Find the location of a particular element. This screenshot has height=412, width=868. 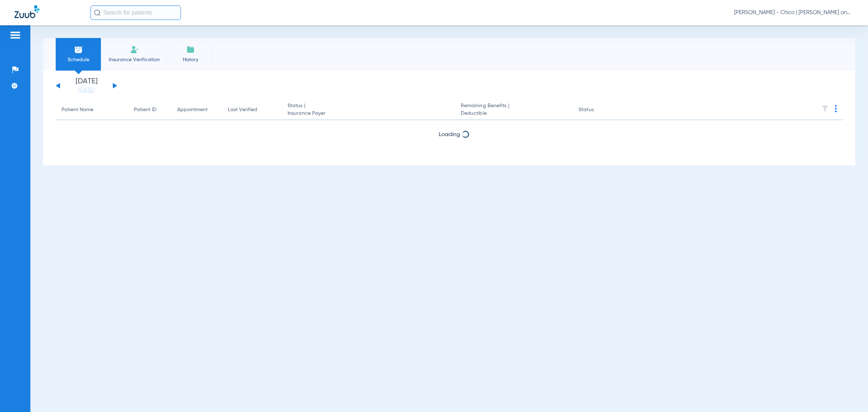

img: filter.svg is located at coordinates (825, 108).